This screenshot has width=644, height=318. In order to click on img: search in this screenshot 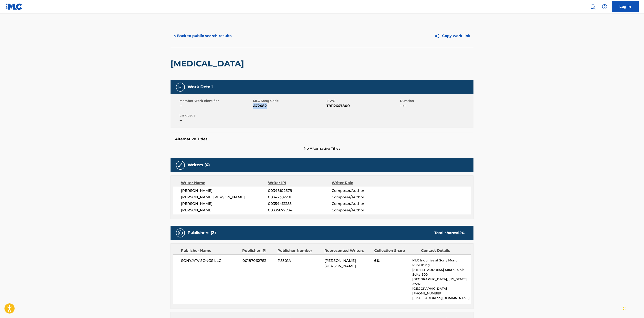, I will do `click(593, 7)`.